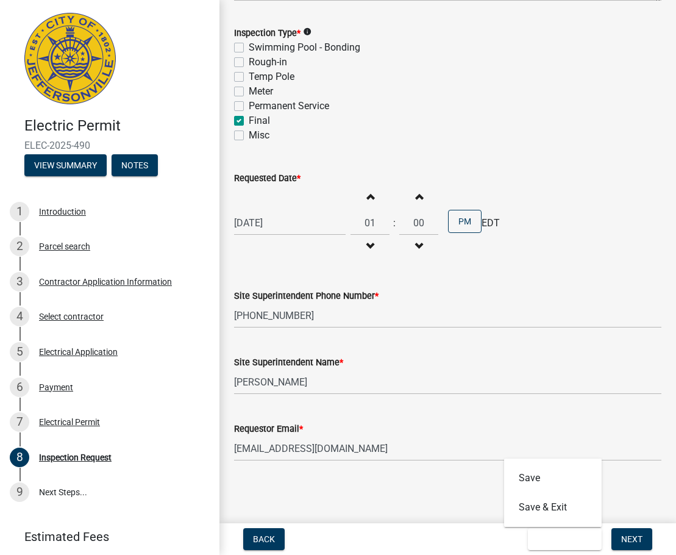  I want to click on button: Notes, so click(135, 165).